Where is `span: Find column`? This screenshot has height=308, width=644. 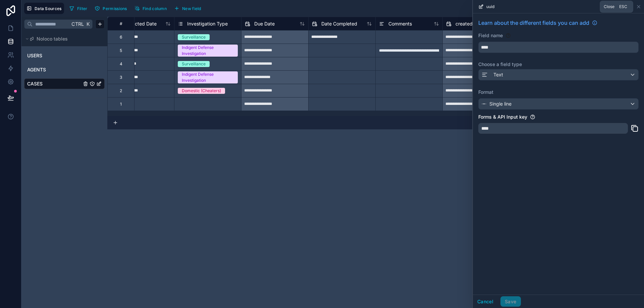 span: Find column is located at coordinates (155, 8).